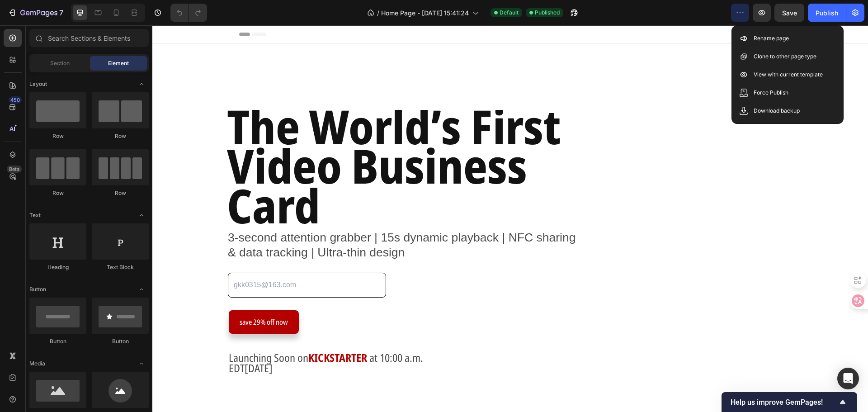  What do you see at coordinates (547, 13) in the screenshot?
I see `span: Published` at bounding box center [547, 13].